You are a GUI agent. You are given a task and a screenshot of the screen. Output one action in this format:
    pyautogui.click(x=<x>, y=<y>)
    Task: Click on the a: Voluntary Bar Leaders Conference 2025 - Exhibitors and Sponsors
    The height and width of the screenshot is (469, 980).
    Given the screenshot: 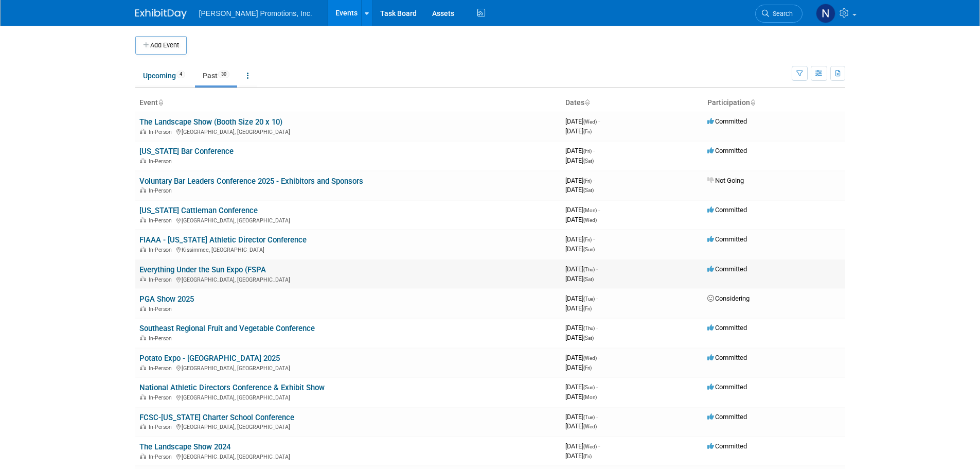 What is the action you would take?
    pyautogui.click(x=251, y=181)
    